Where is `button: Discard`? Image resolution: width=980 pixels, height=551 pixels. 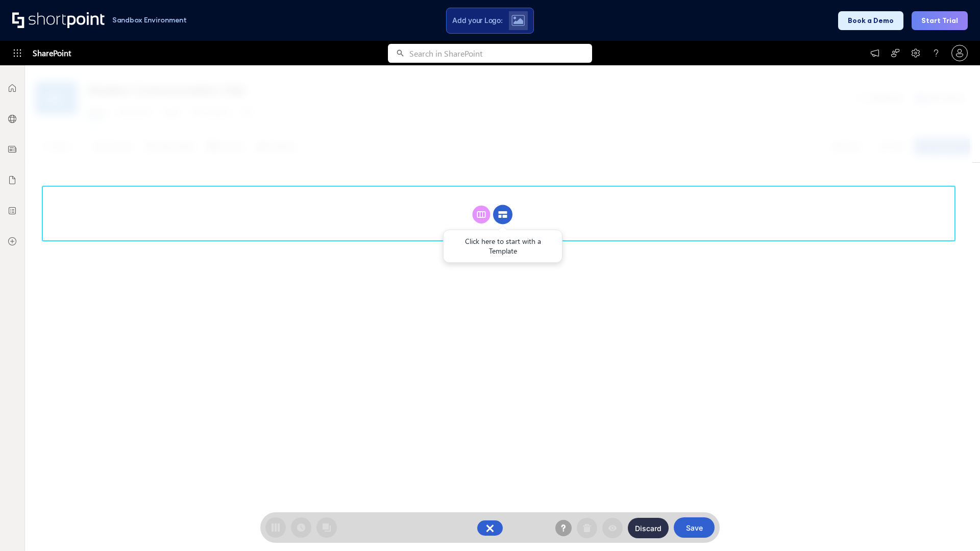
button: Discard is located at coordinates (648, 528).